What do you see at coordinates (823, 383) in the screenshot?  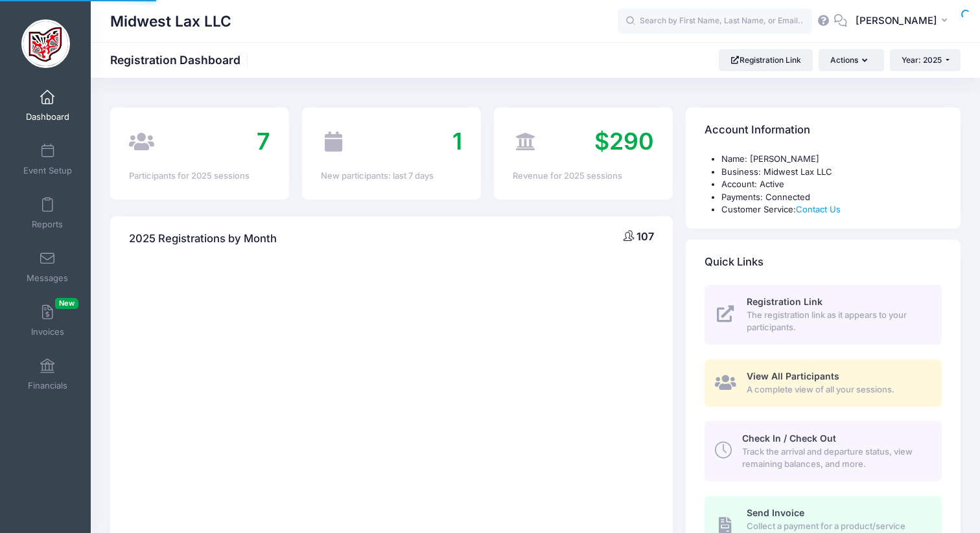 I see `a: View All Participants A complete view of all your sessions.` at bounding box center [823, 383].